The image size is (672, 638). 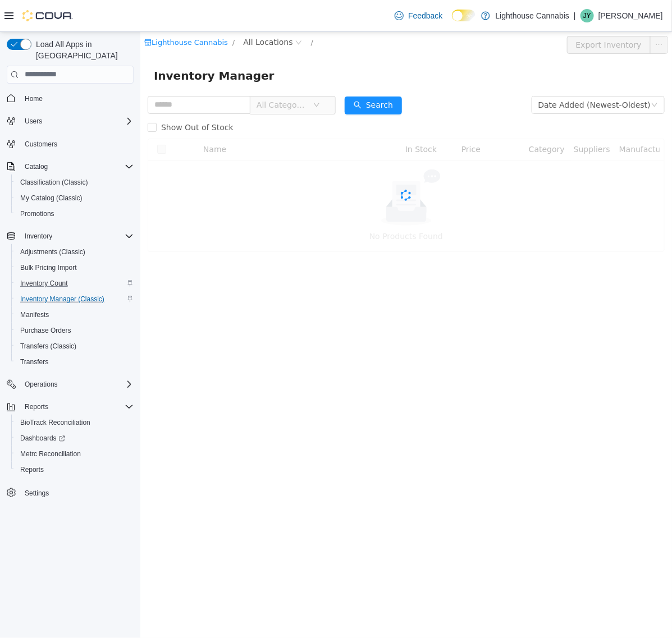 I want to click on button: Catalog, so click(x=36, y=167).